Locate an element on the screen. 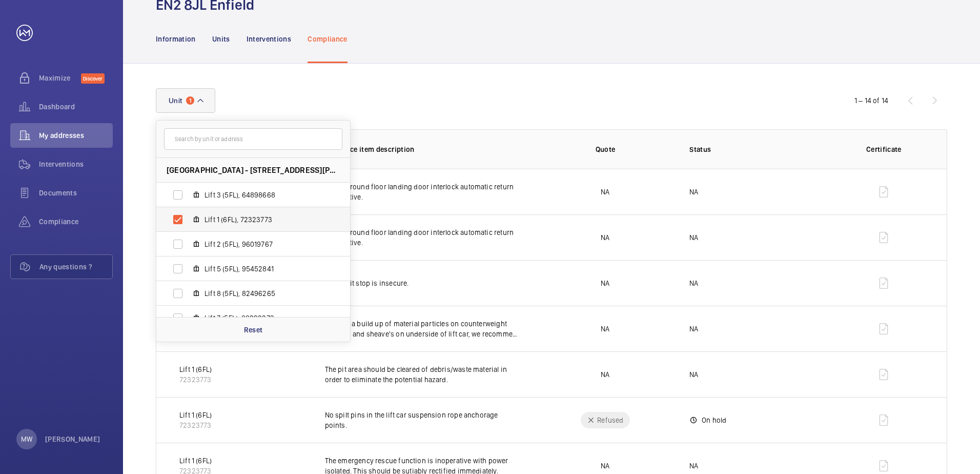 The height and width of the screenshot is (474, 980). span: Any questions ? is located at coordinates (76, 267).